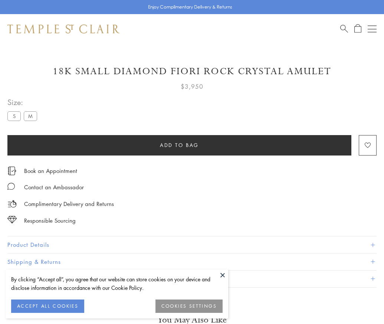  I want to click on button: Add to bag, so click(179, 145).